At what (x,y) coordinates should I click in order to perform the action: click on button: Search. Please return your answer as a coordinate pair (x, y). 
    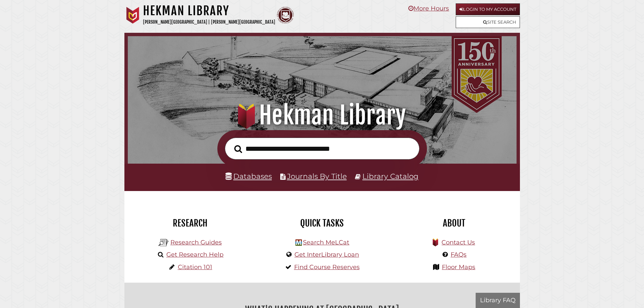
    Looking at the image, I should click on (238, 149).